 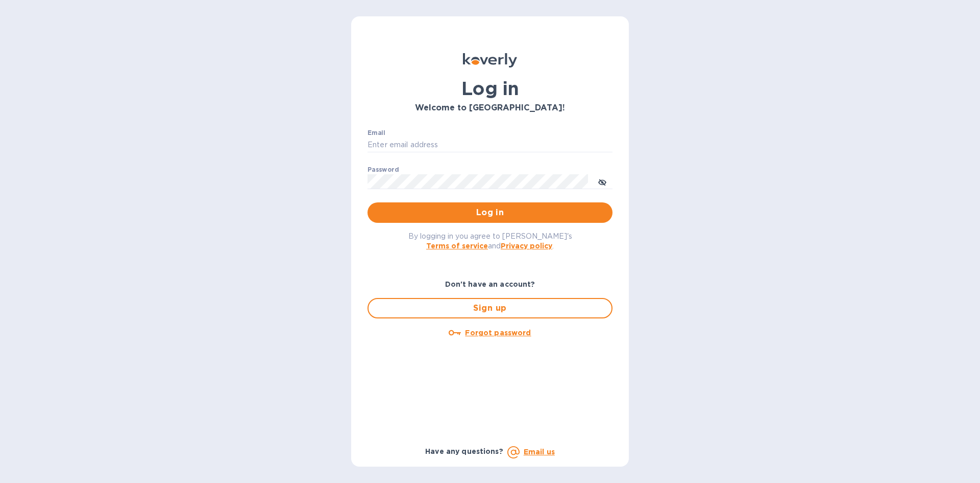 What do you see at coordinates (490, 284) in the screenshot?
I see `b: Don't have an account?` at bounding box center [490, 284].